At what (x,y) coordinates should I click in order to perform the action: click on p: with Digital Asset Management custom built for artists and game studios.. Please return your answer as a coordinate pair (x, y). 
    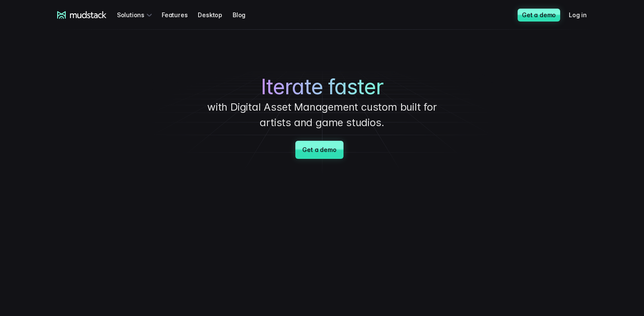
    Looking at the image, I should click on (322, 115).